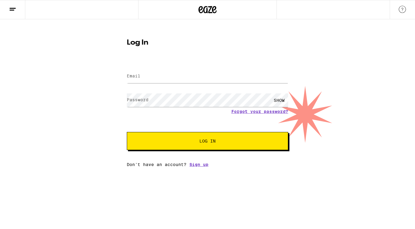 The width and height of the screenshot is (415, 229). I want to click on input: Email, so click(207, 76).